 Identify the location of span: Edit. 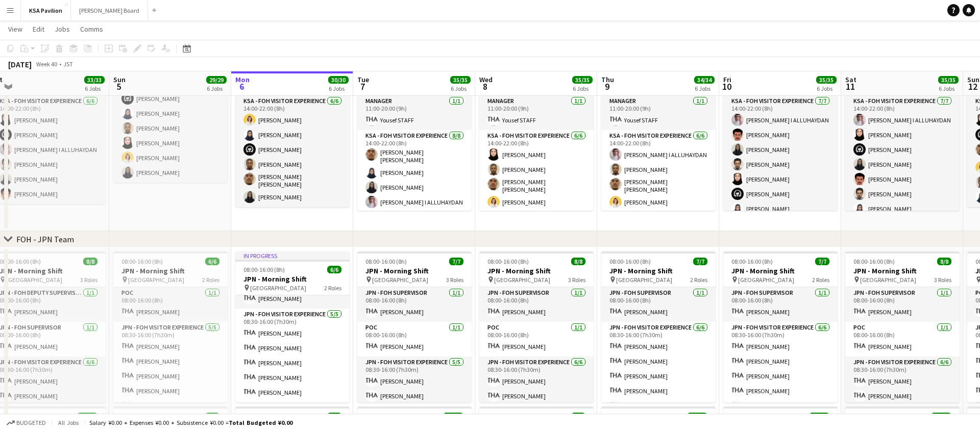
(38, 29).